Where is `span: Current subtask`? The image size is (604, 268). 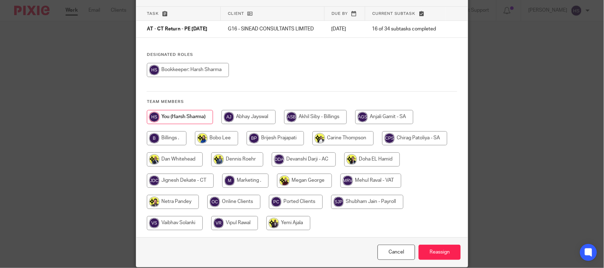 span: Current subtask is located at coordinates (394, 13).